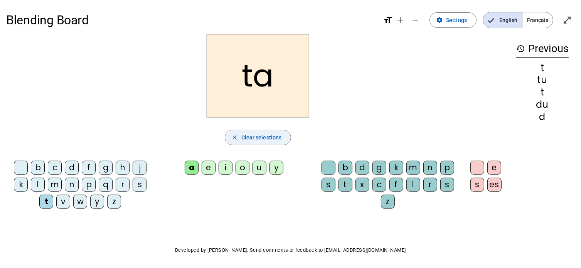  What do you see at coordinates (106, 184) in the screenshot?
I see `div: q` at bounding box center [106, 184].